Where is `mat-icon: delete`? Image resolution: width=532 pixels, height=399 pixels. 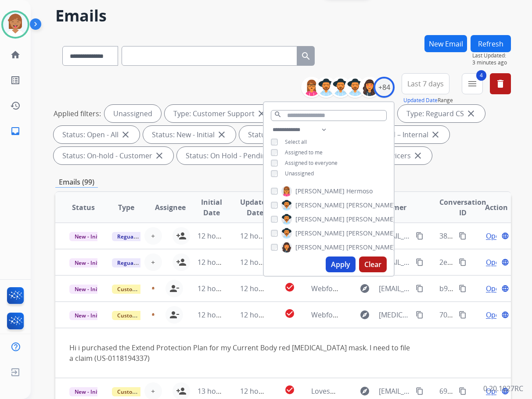 mat-icon: delete is located at coordinates (500, 84).